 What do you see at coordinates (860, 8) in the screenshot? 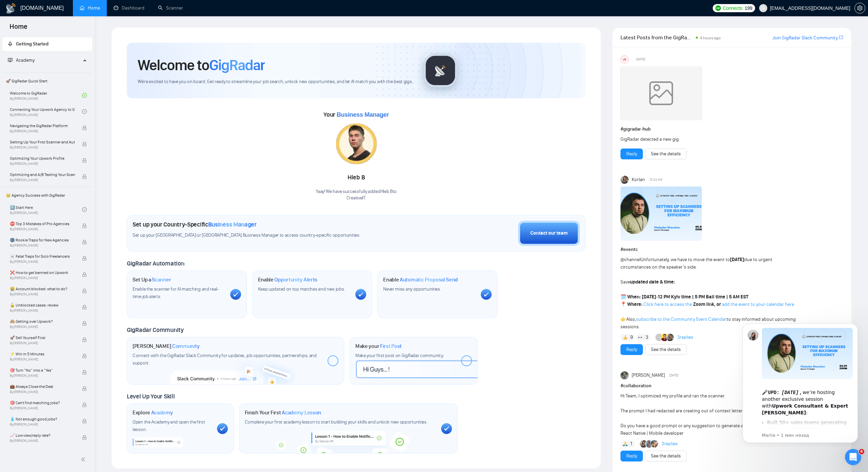
I see `a: setting` at bounding box center [860, 8].